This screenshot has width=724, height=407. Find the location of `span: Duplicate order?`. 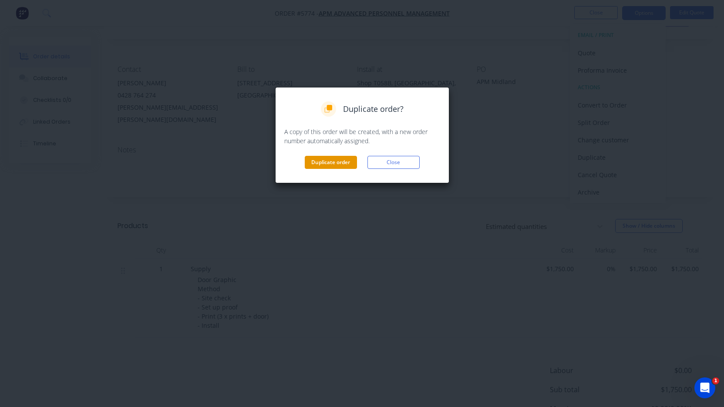

span: Duplicate order? is located at coordinates (373, 109).